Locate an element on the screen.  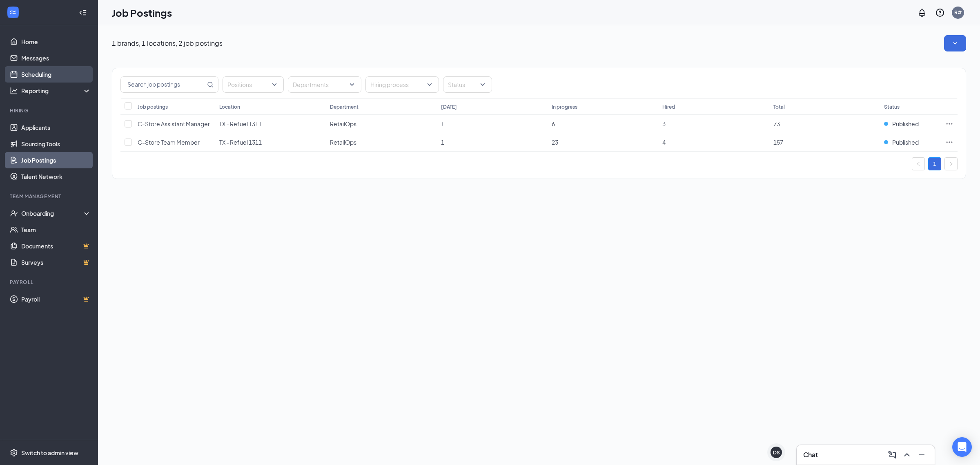
button: ChevronUp is located at coordinates (907, 455).